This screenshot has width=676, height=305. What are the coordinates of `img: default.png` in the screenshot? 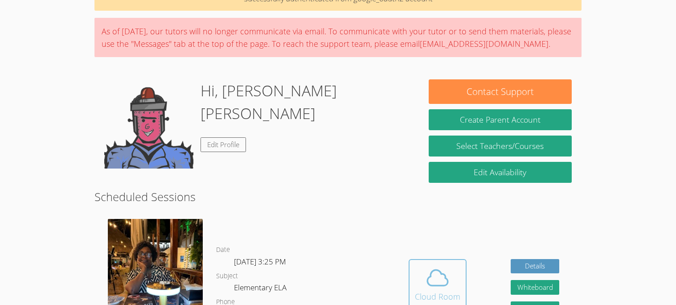 It's located at (149, 124).